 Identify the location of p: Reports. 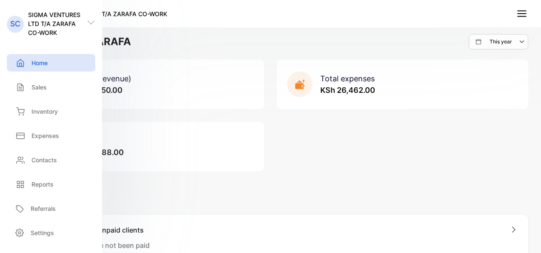
(43, 184).